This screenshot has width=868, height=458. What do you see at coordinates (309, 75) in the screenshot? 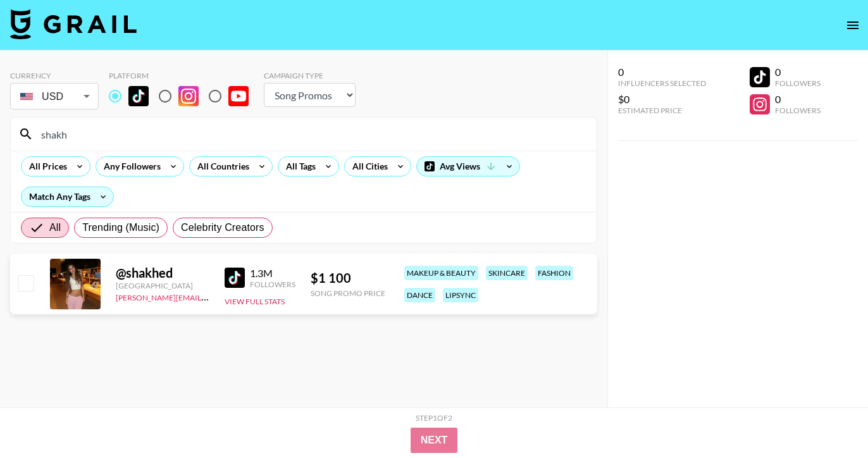
I see `div: Campaign Type` at bounding box center [309, 75].